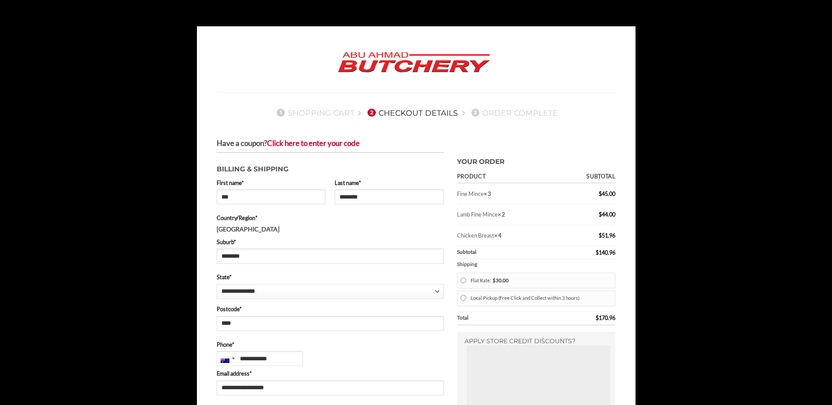 This screenshot has height=405, width=832. I want to click on strong: × 4, so click(498, 235).